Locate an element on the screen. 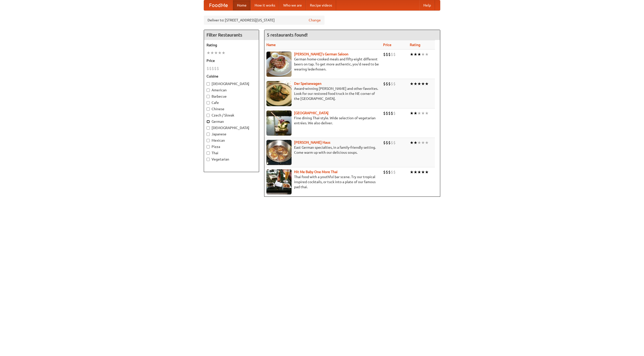 The image size is (644, 356). input: Czech / Slovak is located at coordinates (208, 115).